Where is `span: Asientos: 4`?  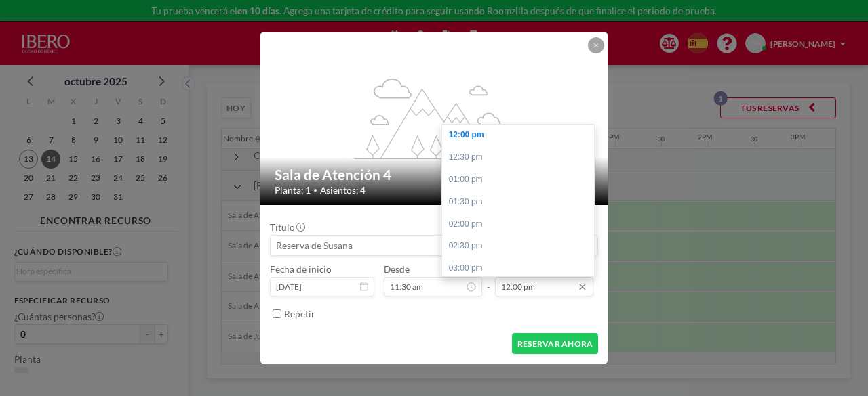 span: Asientos: 4 is located at coordinates (343, 190).